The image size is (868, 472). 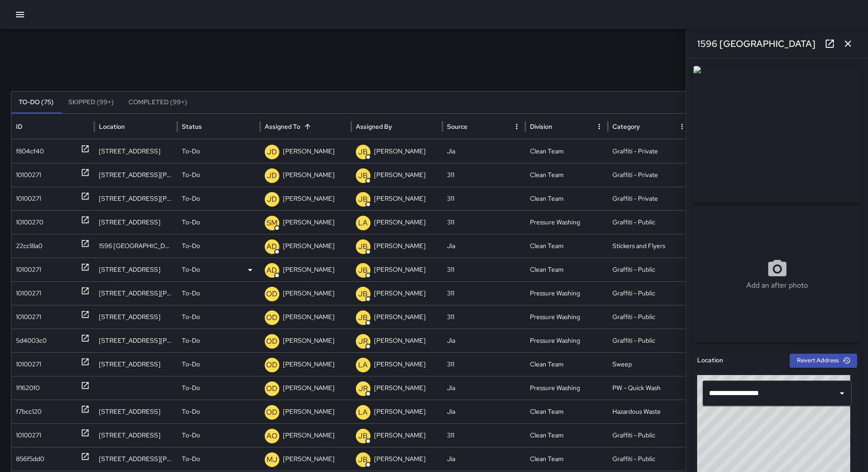 What do you see at coordinates (136, 246) in the screenshot?
I see `div: 1596 Market Street` at bounding box center [136, 246].